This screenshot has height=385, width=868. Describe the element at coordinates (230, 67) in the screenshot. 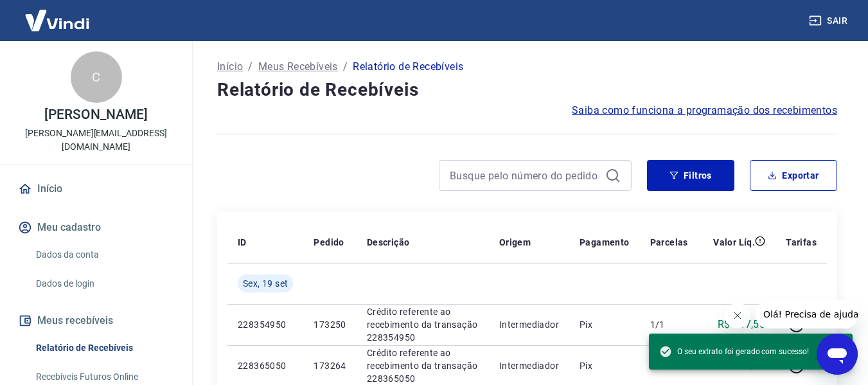

I see `p: Início` at that location.